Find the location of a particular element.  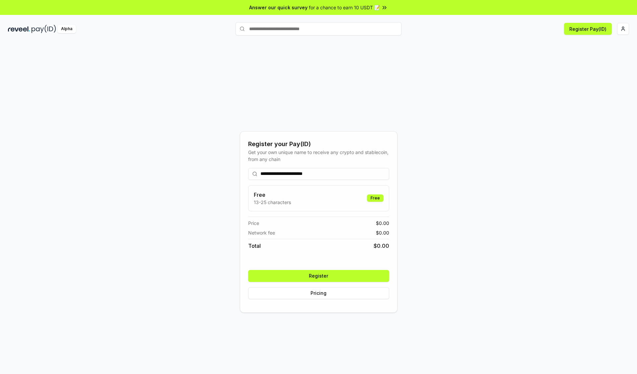

span: for a chance to earn 10 USDT 📝 is located at coordinates (344, 7).